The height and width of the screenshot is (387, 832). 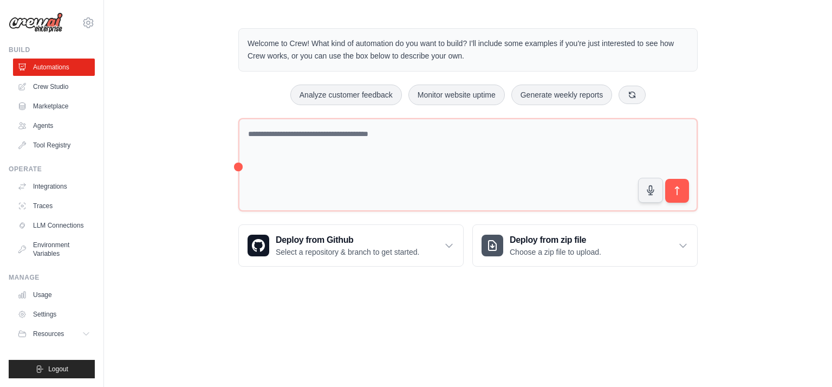 I want to click on div: Operate, so click(x=51, y=169).